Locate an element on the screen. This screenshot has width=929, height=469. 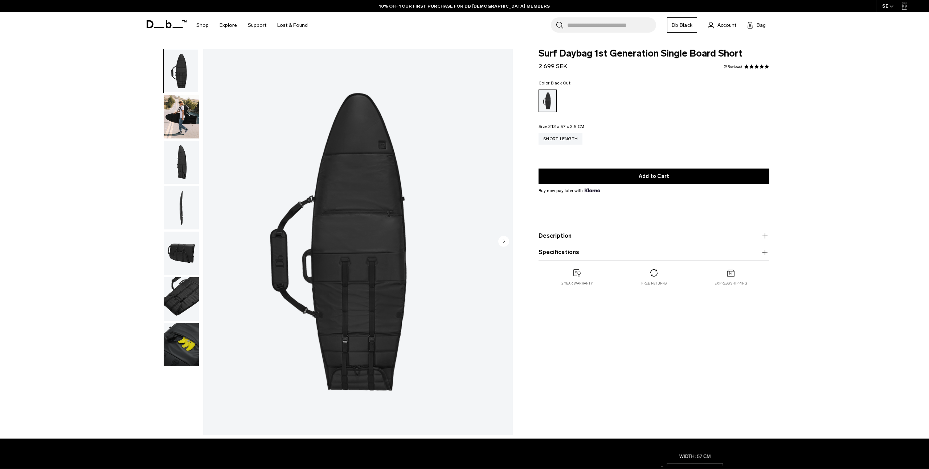
button: TheDjarvSingleSurfboardBag-5.png is located at coordinates (181, 208).